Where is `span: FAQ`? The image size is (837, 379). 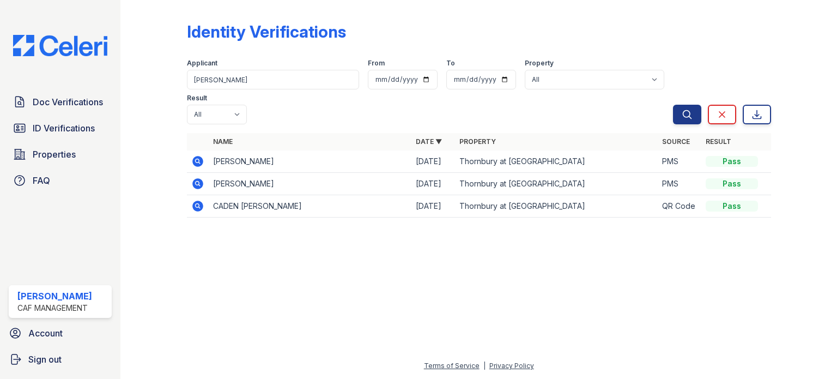
span: FAQ is located at coordinates (41, 180).